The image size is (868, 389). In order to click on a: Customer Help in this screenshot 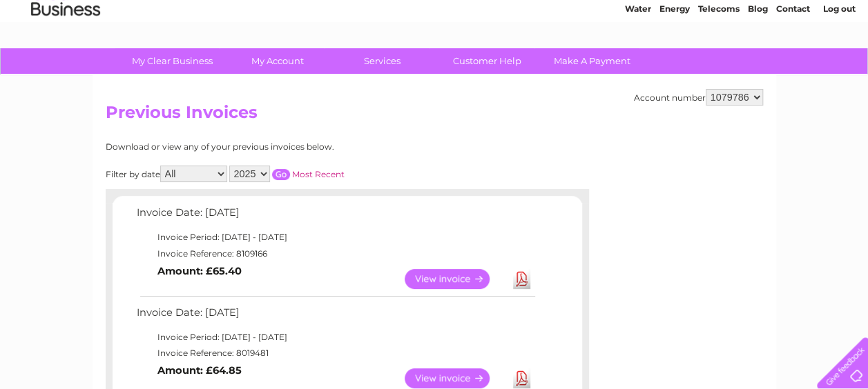, I will do `click(487, 61)`.